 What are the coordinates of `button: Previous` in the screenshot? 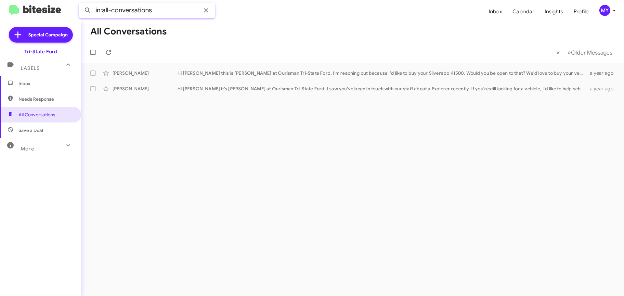 It's located at (558, 52).